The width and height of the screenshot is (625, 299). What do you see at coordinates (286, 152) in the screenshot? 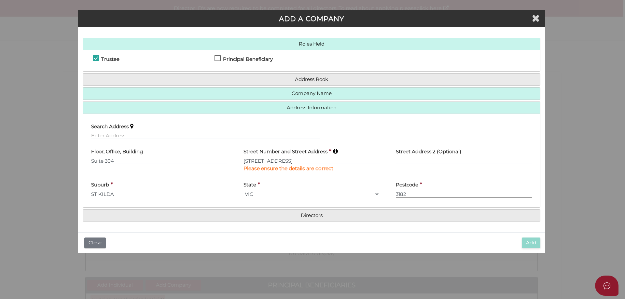
I see `h4: Street Number and Street Address` at bounding box center [286, 152].